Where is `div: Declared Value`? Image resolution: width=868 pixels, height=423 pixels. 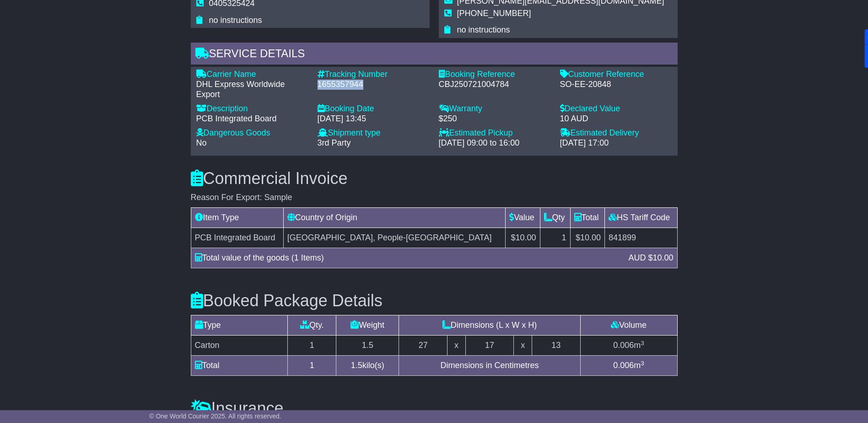 div: Declared Value is located at coordinates (616, 109).